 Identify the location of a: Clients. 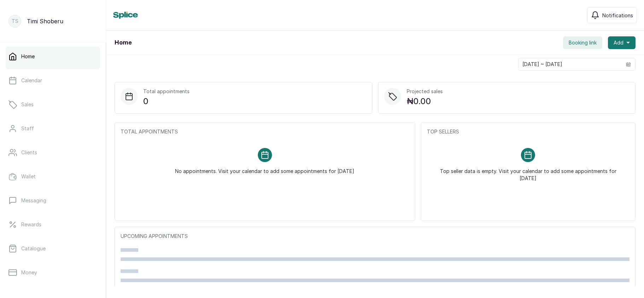
(53, 153).